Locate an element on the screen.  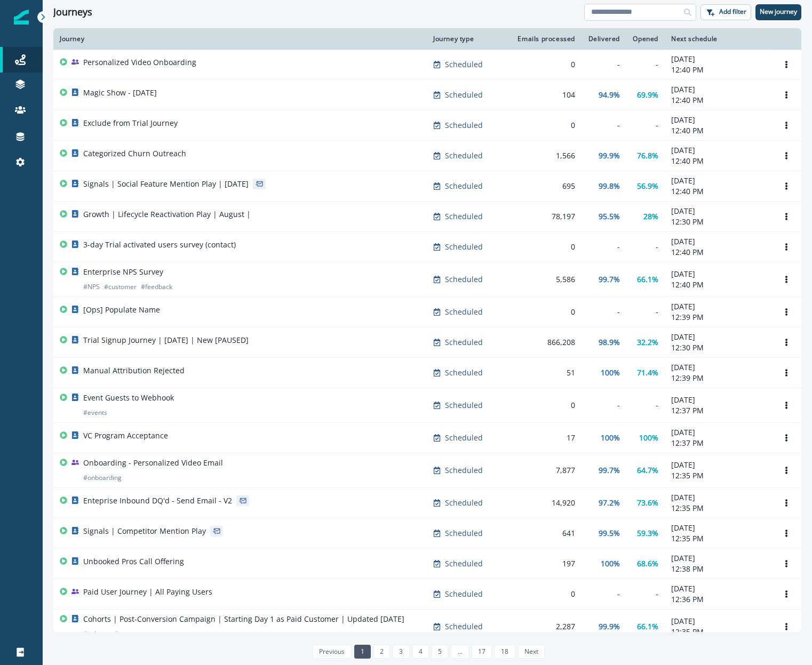
p: 73.6% is located at coordinates (648, 503).